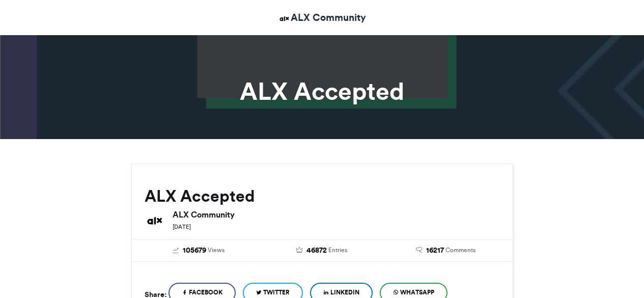 This screenshot has width=644, height=298. What do you see at coordinates (445, 251) in the screenshot?
I see `a: 16217 Comments` at bounding box center [445, 251].